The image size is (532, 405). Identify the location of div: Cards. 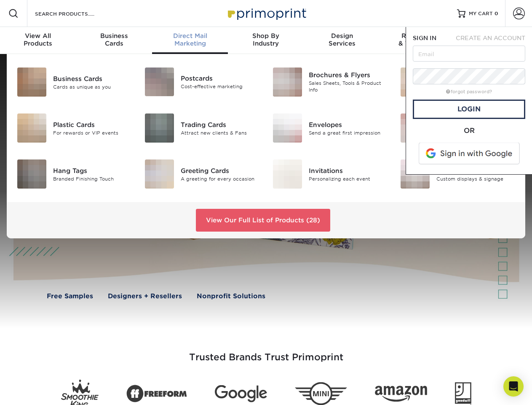
(114, 40).